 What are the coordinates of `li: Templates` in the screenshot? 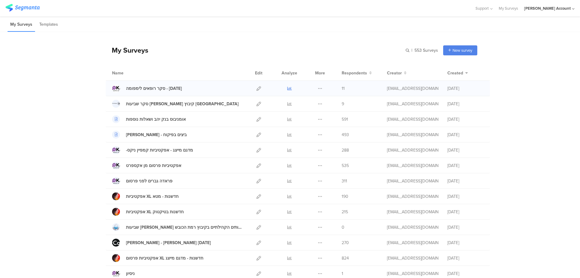 It's located at (49, 24).